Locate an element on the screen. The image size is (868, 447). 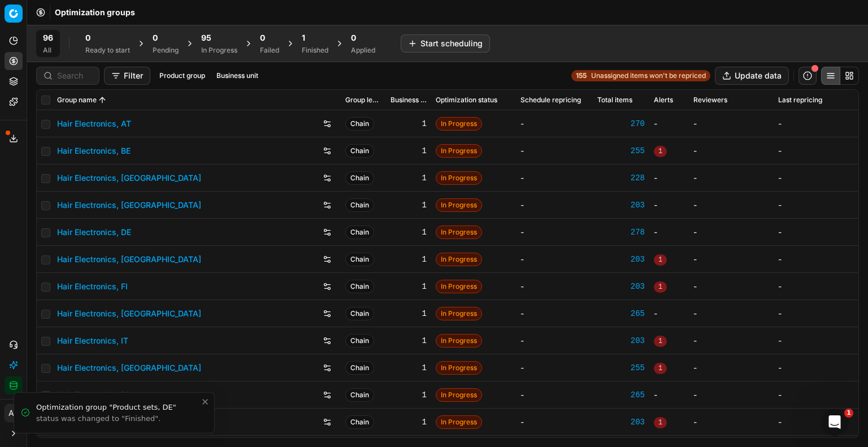
span: Total items is located at coordinates (615, 100).